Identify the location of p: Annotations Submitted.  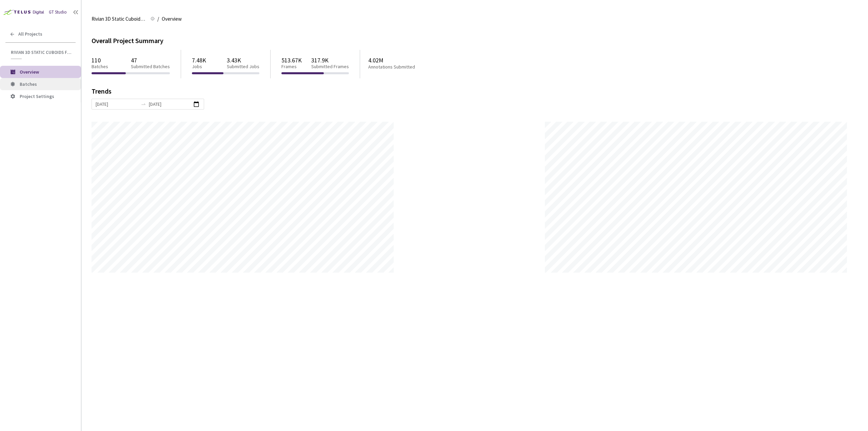
(405, 67).